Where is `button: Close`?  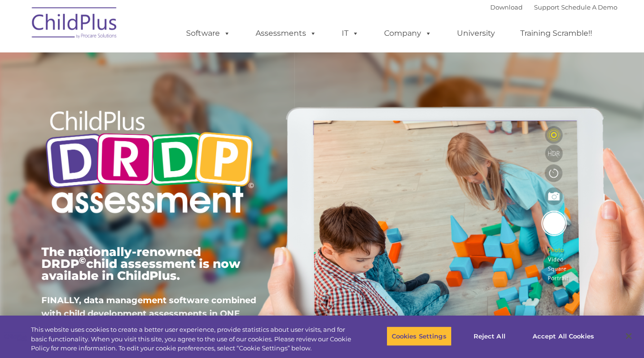 button: Close is located at coordinates (628, 336).